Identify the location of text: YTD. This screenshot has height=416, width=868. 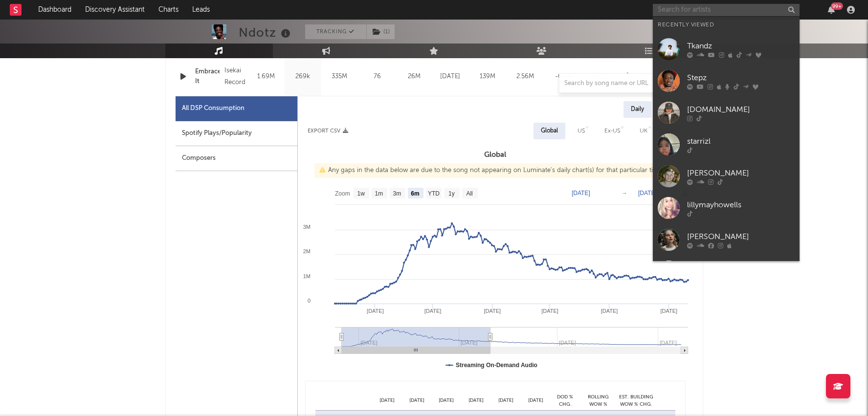
(434, 194).